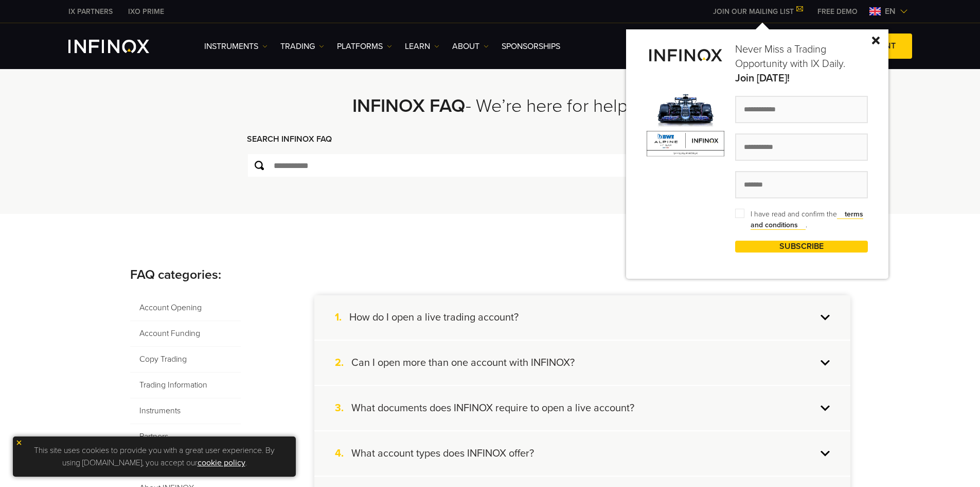  I want to click on span: en, so click(889, 11).